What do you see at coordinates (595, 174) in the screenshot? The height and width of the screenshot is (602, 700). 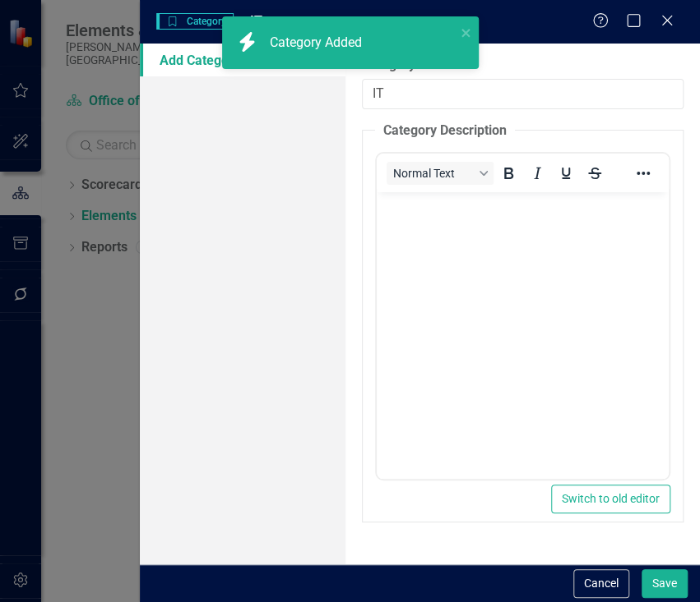 I see `button: Strikethrough` at bounding box center [595, 174].